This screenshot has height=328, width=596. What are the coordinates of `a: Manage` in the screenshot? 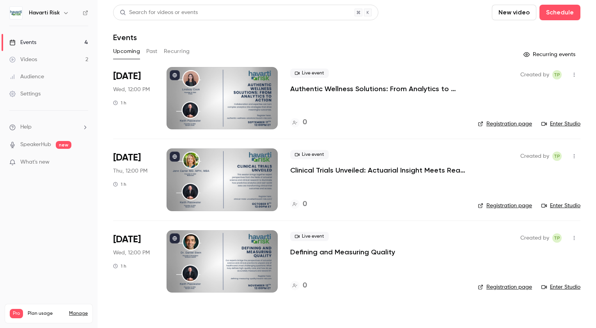 It's located at (78, 314).